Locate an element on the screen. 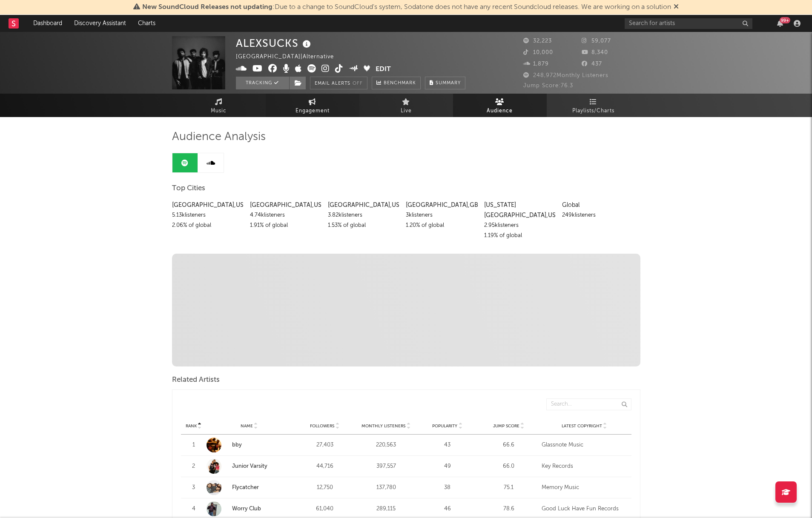 This screenshot has width=812, height=518. div: 46 is located at coordinates (448, 509).